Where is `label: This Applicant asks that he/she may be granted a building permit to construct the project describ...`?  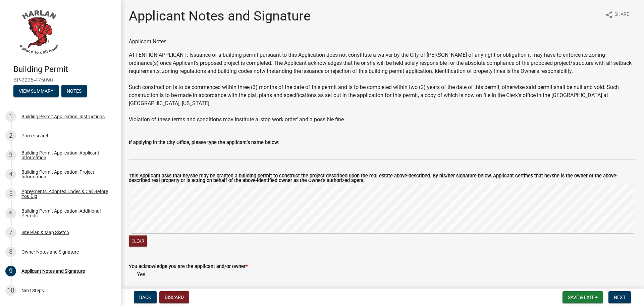 label: This Applicant asks that he/she may be granted a building permit to construct the project describ... is located at coordinates (382, 178).